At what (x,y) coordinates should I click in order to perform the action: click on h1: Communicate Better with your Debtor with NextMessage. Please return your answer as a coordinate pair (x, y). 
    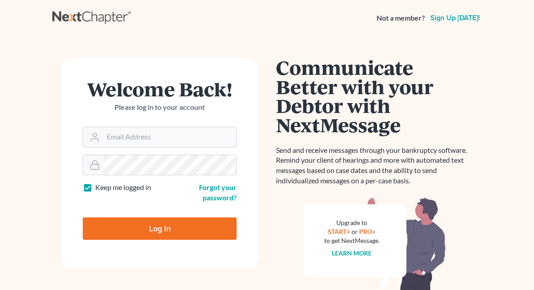
    Looking at the image, I should click on (375, 96).